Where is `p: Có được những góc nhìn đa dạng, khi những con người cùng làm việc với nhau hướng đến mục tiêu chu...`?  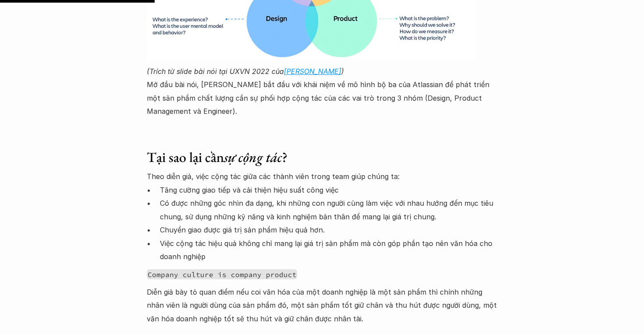
p: Có được những góc nhìn đa dạng, khi những con người cùng làm việc với nhau hướng đến mục tiêu chu... is located at coordinates (328, 209).